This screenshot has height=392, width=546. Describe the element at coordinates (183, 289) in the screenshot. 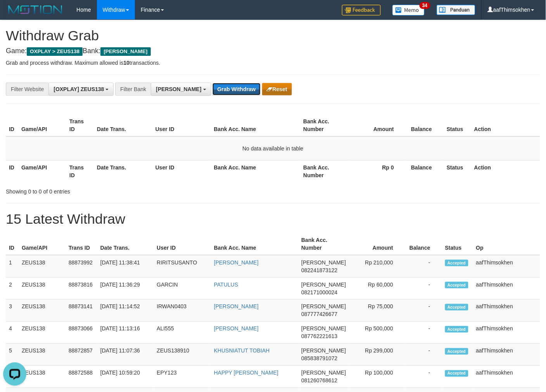

I see `td: GARCIN` at that location.